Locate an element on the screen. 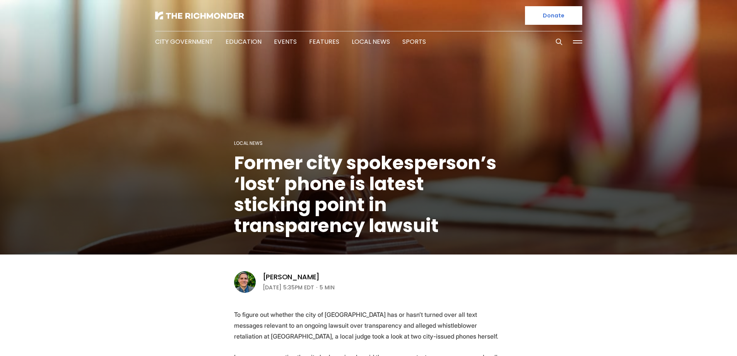  button: Search this site is located at coordinates (559, 42).